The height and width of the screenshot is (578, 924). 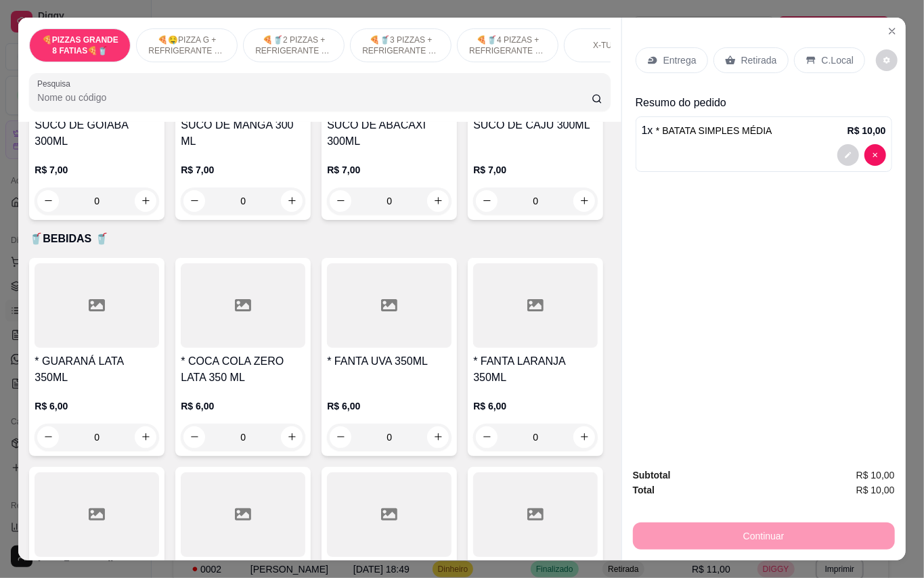 What do you see at coordinates (294, 46) in the screenshot?
I see `p: 🍕🥤2 PIZZAS + REFRIGERANTE DE 1 LITRO🍕🥤` at bounding box center [294, 46].